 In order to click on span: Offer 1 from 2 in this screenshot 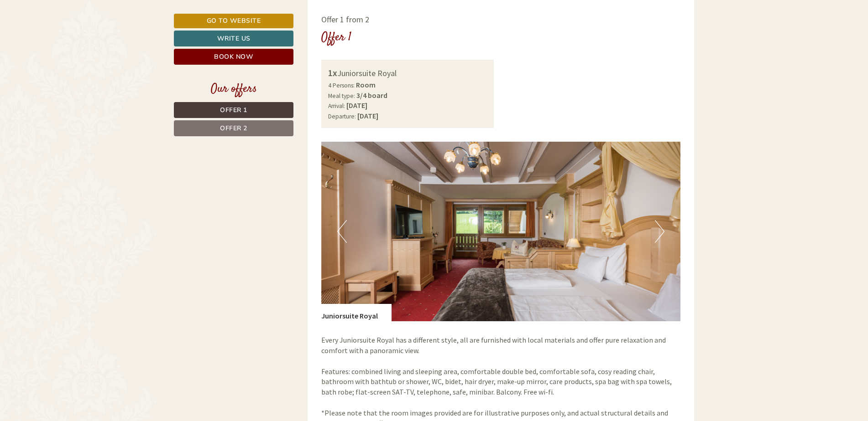, I will do `click(345, 19)`.